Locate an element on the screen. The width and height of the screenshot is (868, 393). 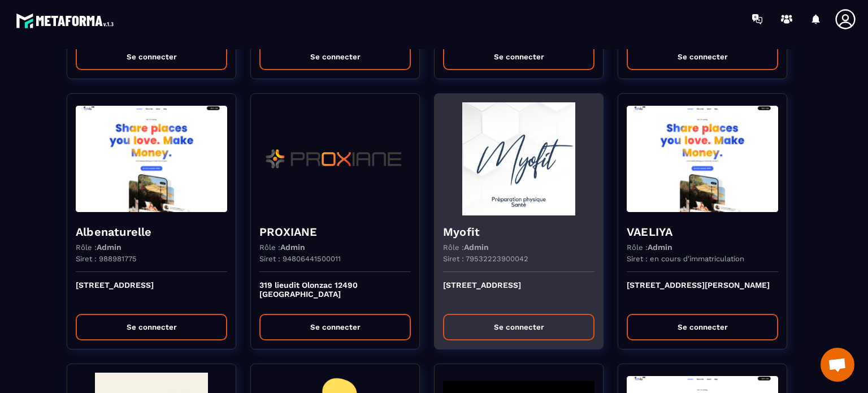
p: Siret : 79532223900042 is located at coordinates (486, 258).